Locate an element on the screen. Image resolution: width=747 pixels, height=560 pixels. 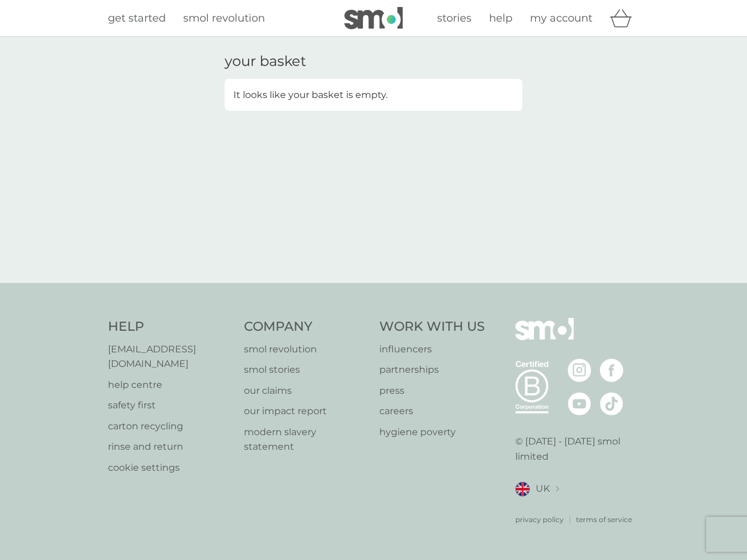
p: safety first is located at coordinates (170, 406).